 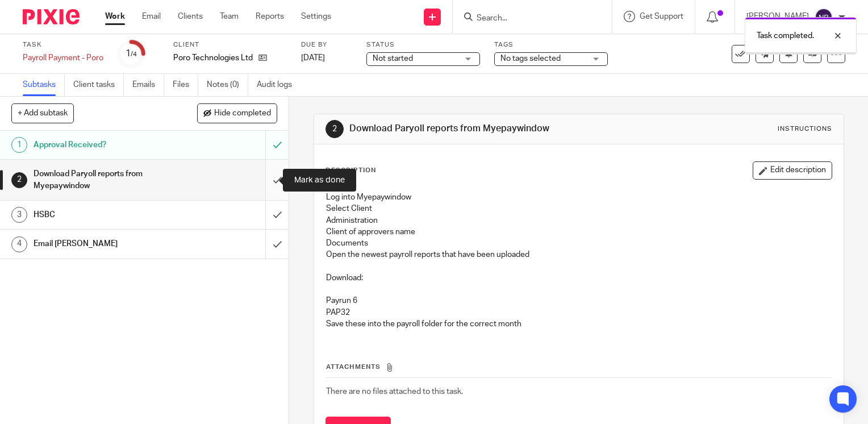 I want to click on a: Client tasks, so click(x=98, y=85).